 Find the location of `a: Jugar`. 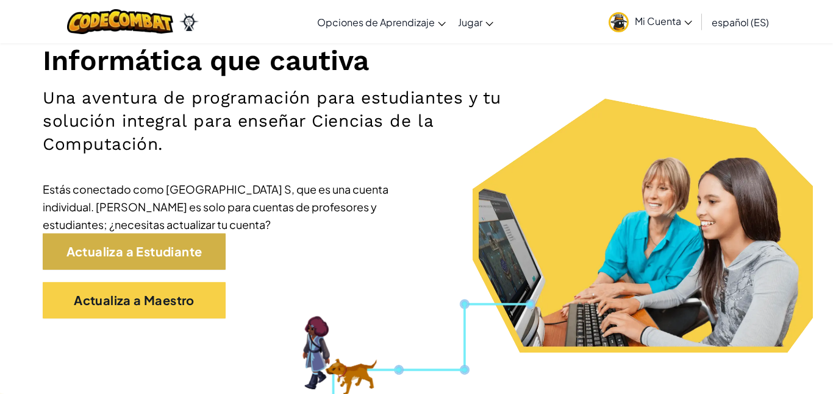

a: Jugar is located at coordinates (475, 22).